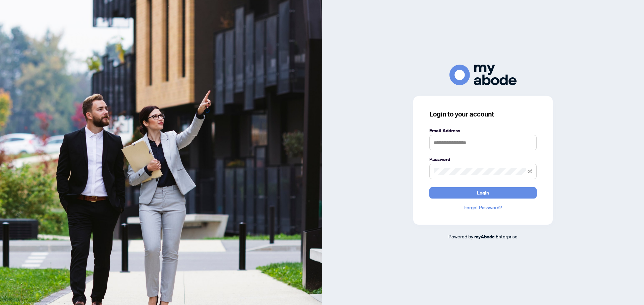  Describe the element at coordinates (530, 171) in the screenshot. I see `span: eye-invisible` at that location.